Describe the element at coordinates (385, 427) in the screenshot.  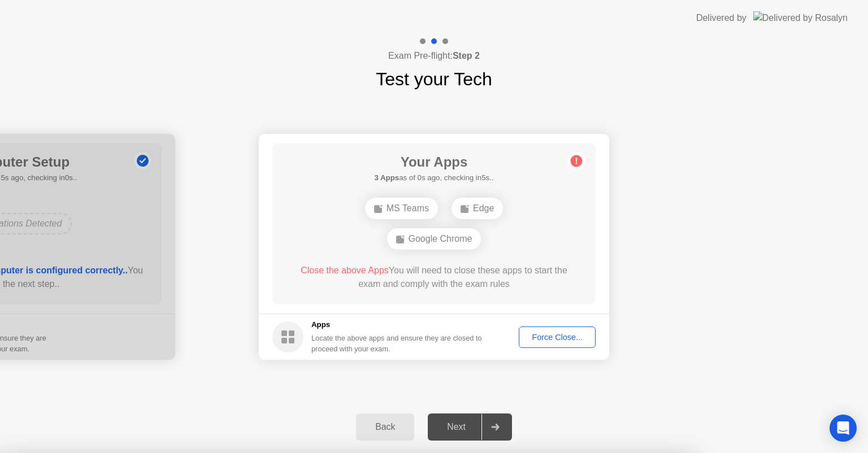
I see `div: Back` at that location.